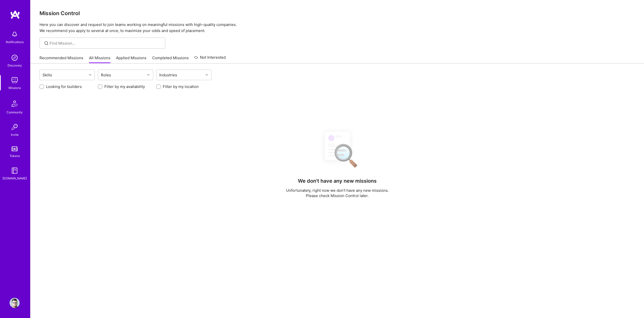  What do you see at coordinates (15, 156) in the screenshot?
I see `div: Tokens` at bounding box center [15, 156].